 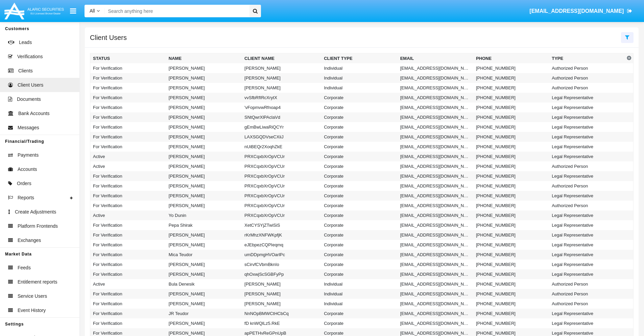 I want to click on span: Feeds, so click(x=24, y=268).